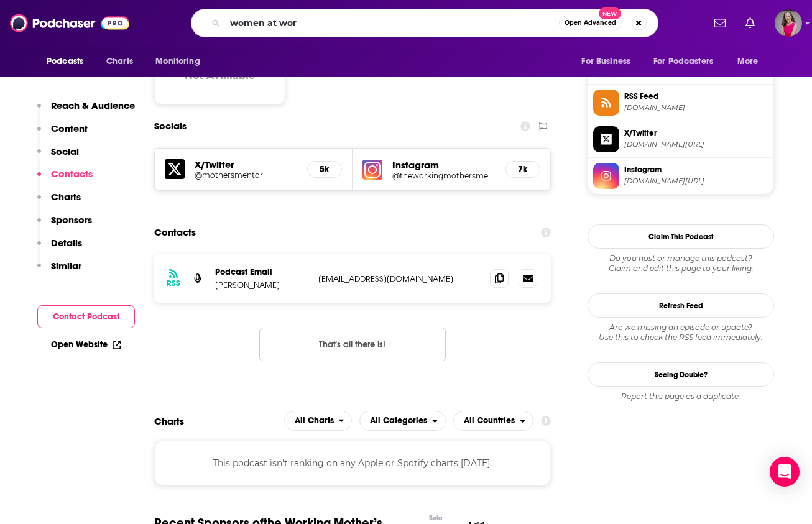 The width and height of the screenshot is (812, 524). I want to click on h3: RSS, so click(174, 284).